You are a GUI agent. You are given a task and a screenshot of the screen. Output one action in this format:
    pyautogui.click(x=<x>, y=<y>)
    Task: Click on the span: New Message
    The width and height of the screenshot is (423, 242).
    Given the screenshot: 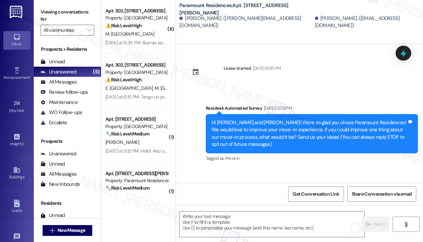 What is the action you would take?
    pyautogui.click(x=71, y=230)
    